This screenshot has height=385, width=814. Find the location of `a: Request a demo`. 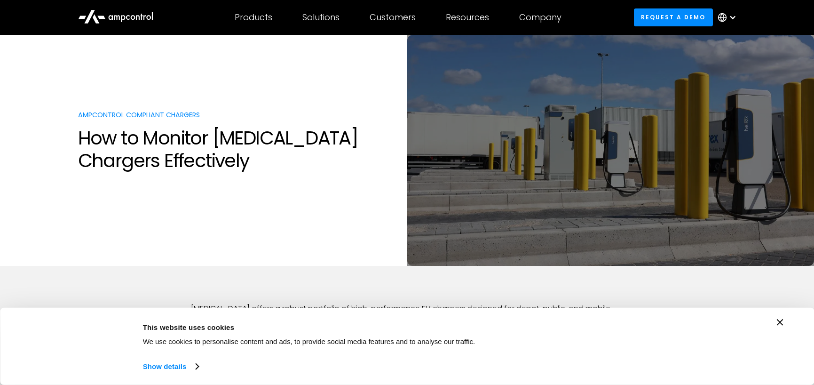

a: Request a demo is located at coordinates (674, 17).